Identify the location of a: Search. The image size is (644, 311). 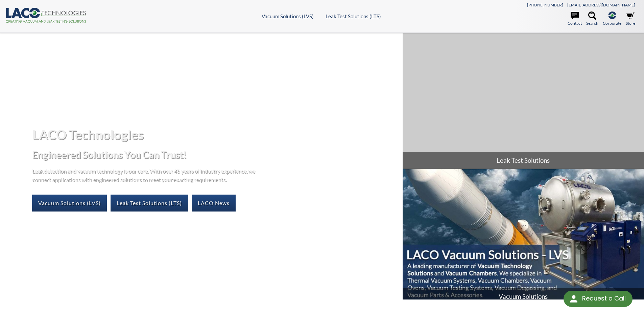
(593, 19).